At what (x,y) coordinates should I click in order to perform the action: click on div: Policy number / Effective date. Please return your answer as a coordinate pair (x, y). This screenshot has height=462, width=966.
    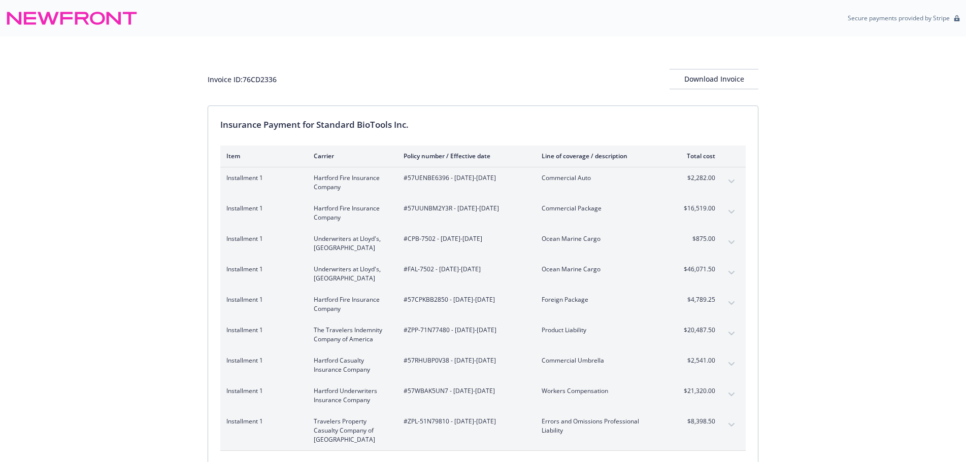
    Looking at the image, I should click on (464, 156).